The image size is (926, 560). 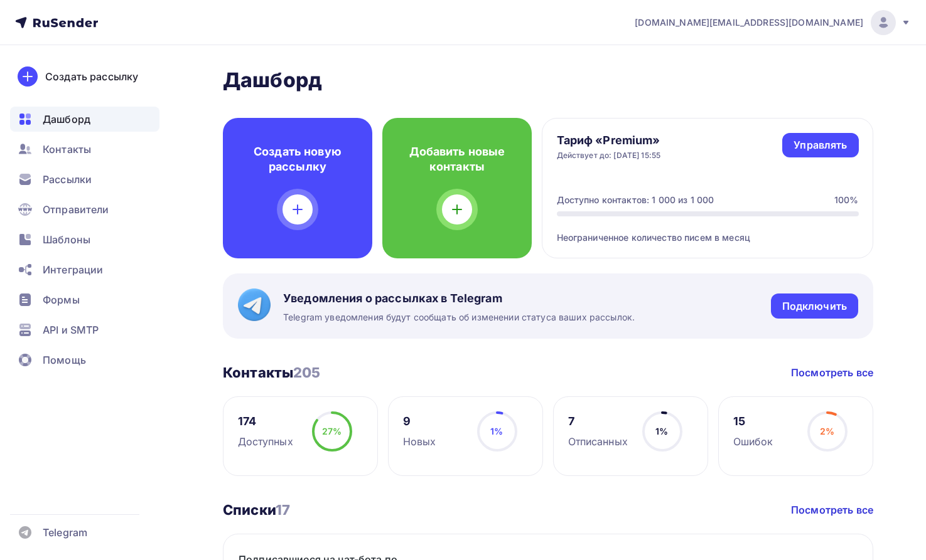 What do you see at coordinates (85, 240) in the screenshot?
I see `a: Шаблоны` at bounding box center [85, 240].